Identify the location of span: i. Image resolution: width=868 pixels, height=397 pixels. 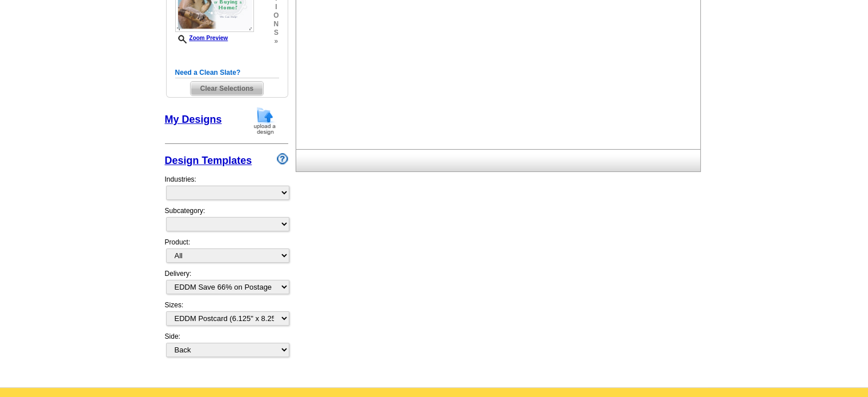
(275, 7).